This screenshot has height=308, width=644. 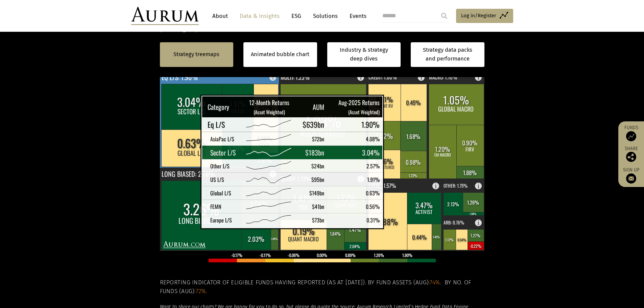 I want to click on div: Share, so click(x=631, y=154).